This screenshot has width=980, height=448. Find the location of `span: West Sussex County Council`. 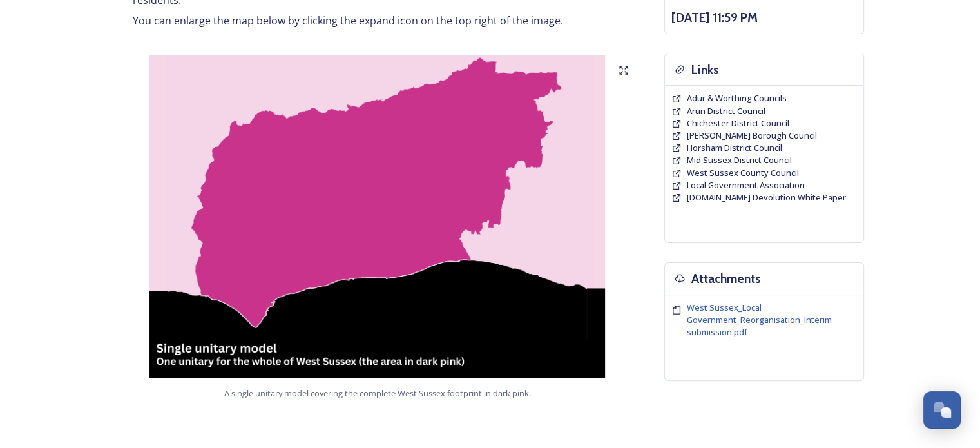

span: West Sussex County Council is located at coordinates (743, 173).